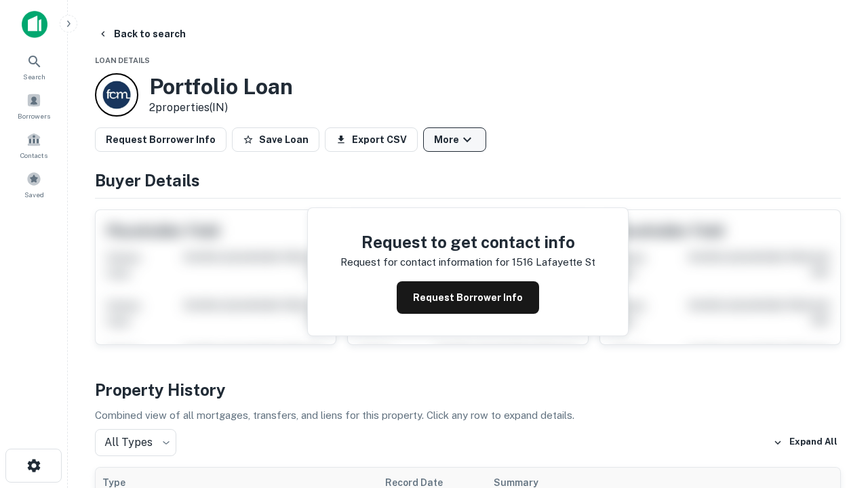 This screenshot has height=488, width=868. Describe the element at coordinates (34, 24) in the screenshot. I see `img: capitalize-icon.png` at that location.